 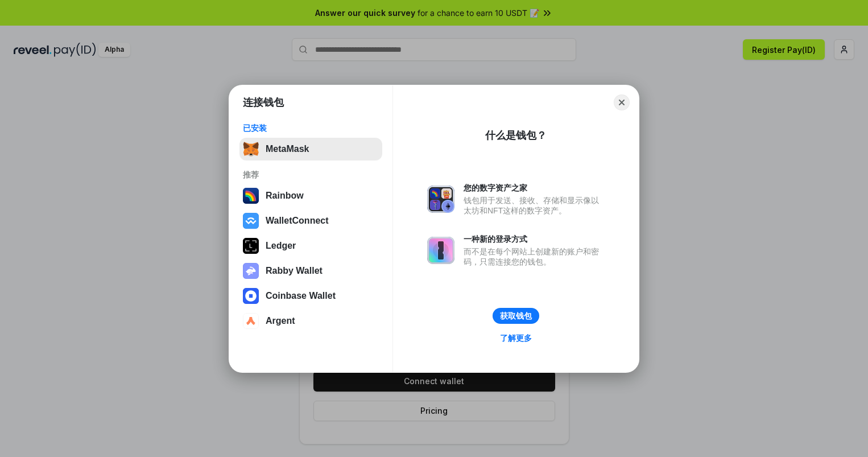 What do you see at coordinates (516, 338) in the screenshot?
I see `a: 了解更多` at bounding box center [516, 338].